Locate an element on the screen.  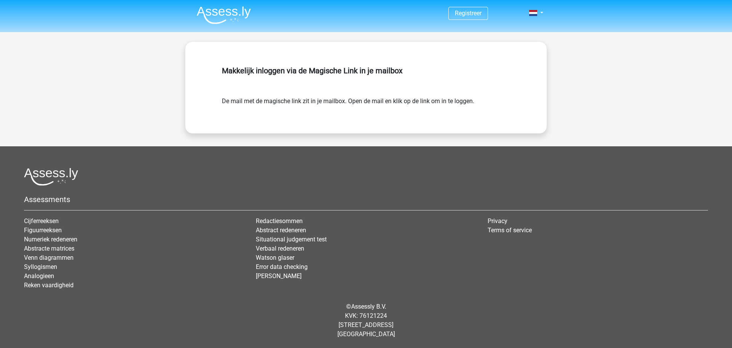
a: Reken vaardigheid is located at coordinates (49, 285).